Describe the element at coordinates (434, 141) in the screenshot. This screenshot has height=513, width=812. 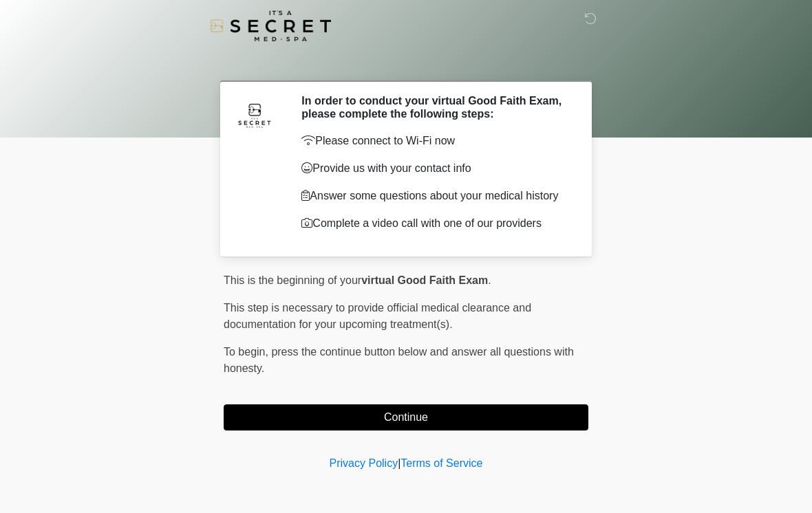
I see `p: Please connect to Wi-Fi now` at that location.